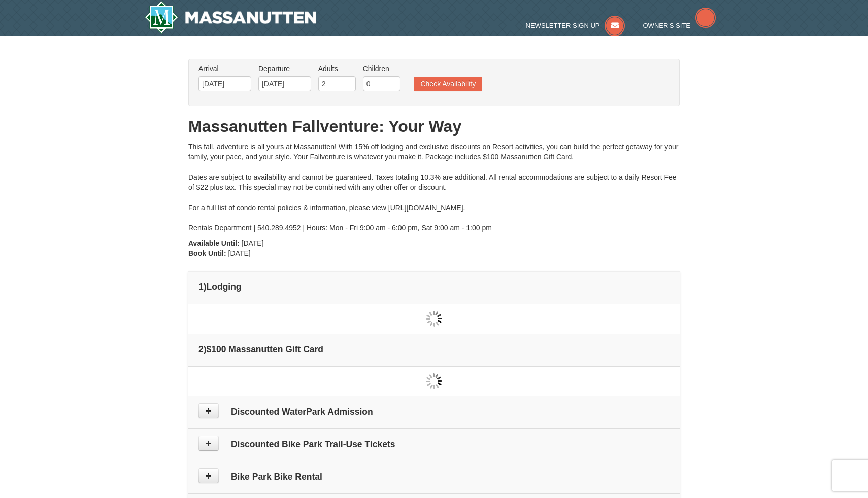 Image resolution: width=868 pixels, height=498 pixels. Describe the element at coordinates (434, 477) in the screenshot. I see `h4: Bike Park Bike Rental` at that location.